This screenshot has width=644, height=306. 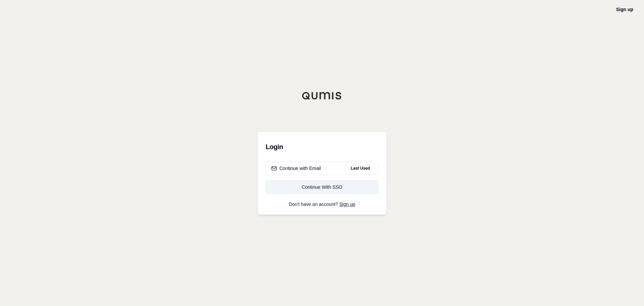 I want to click on p: Don't have an account?, so click(x=322, y=204).